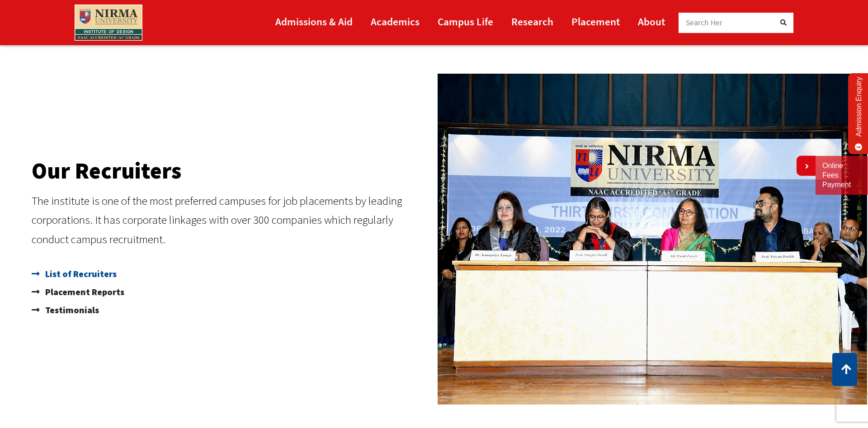  I want to click on span: Testimonials, so click(71, 310).